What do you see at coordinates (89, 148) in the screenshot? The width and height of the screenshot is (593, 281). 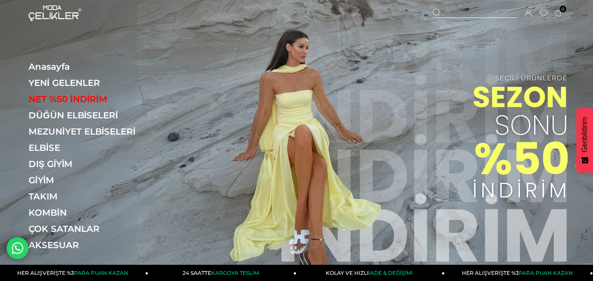 I see `a: ELBİSE` at bounding box center [89, 148].